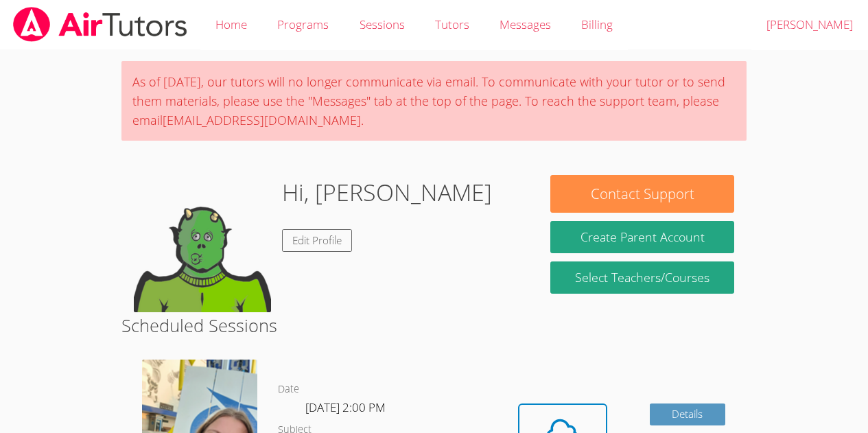 This screenshot has width=868, height=433. What do you see at coordinates (525, 24) in the screenshot?
I see `span: Messages` at bounding box center [525, 24].